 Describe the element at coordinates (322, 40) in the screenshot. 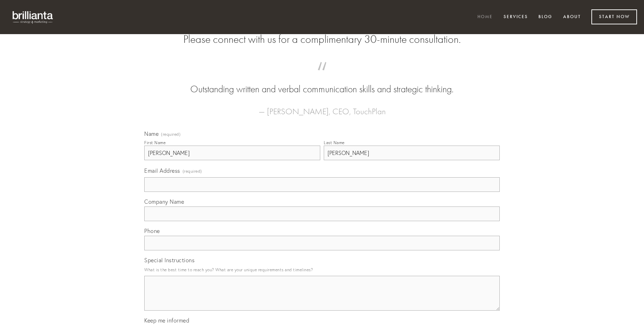

I see `h2: Please connect with us for a complimentary 30-minute consultation.` at that location.